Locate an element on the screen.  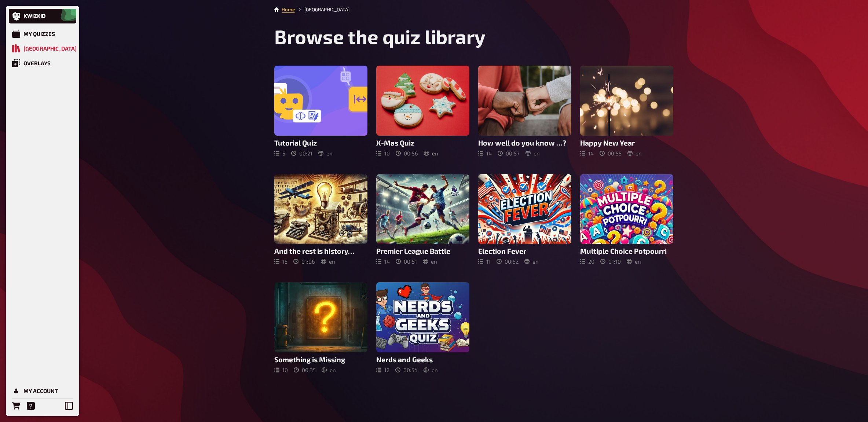
h1: Browse the quiz library is located at coordinates (473, 36).